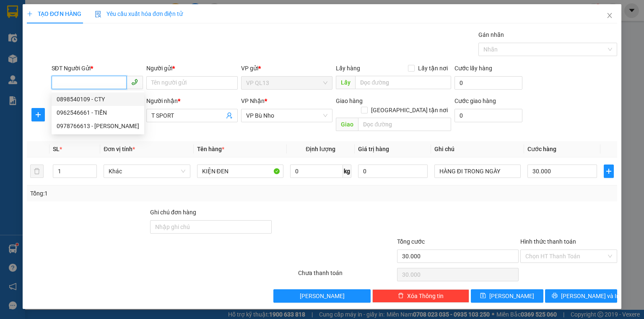  I want to click on span: VP Nhận, so click(253, 101).